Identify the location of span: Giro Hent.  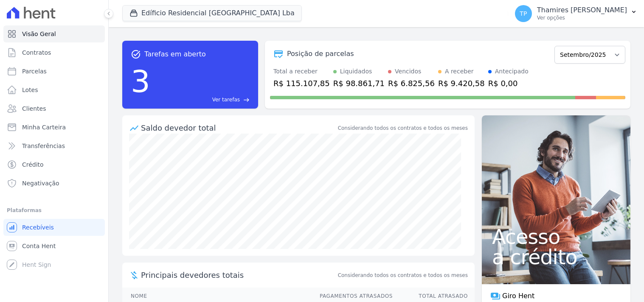
(518, 296).